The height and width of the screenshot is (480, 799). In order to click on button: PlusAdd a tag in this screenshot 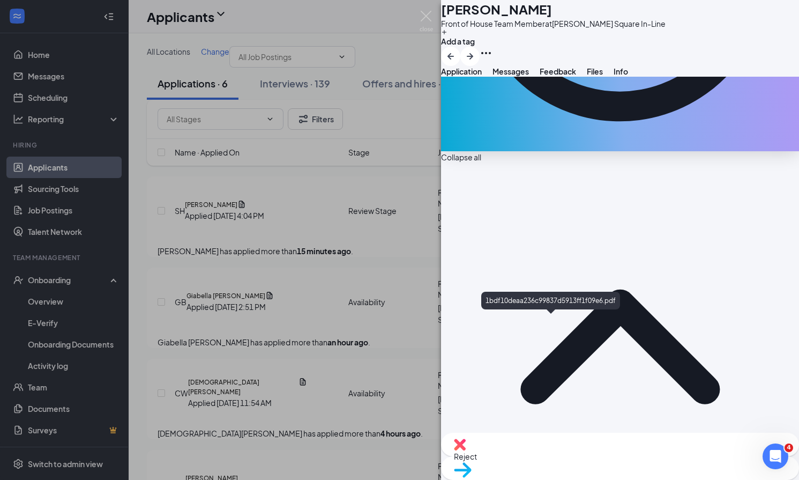, I will do `click(458, 38)`.